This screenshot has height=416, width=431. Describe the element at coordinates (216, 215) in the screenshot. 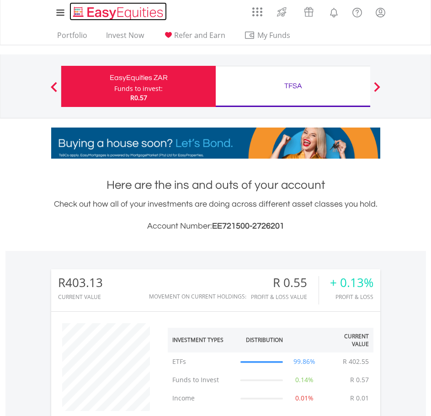

I see `div: Check out how all of your investments are doing across different asset classes you hold.` at that location.